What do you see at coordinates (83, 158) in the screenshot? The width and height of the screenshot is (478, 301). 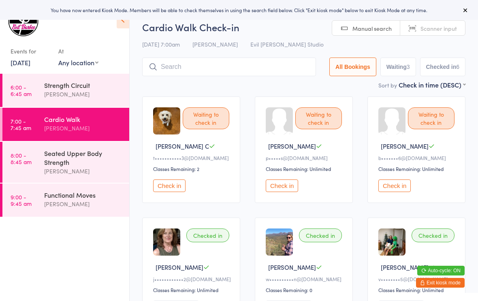 I see `div: Seated Upper Body Strength` at bounding box center [83, 158].